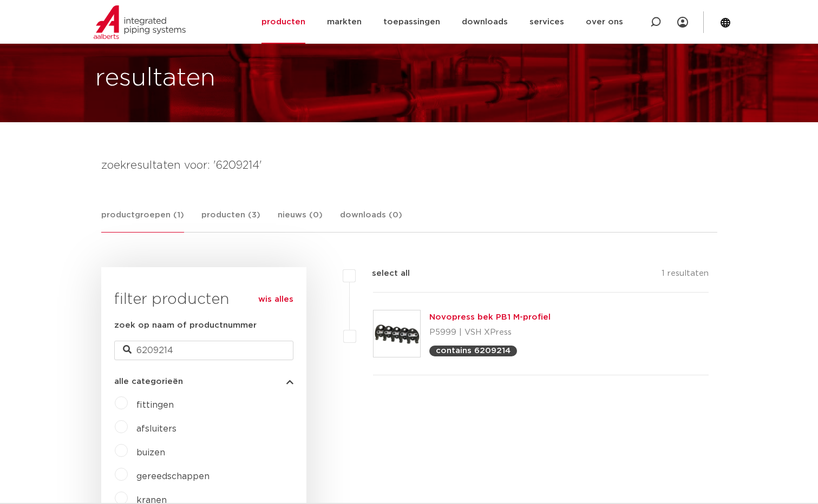 The image size is (818, 504). Describe the element at coordinates (156, 428) in the screenshot. I see `a: afsluiters` at that location.